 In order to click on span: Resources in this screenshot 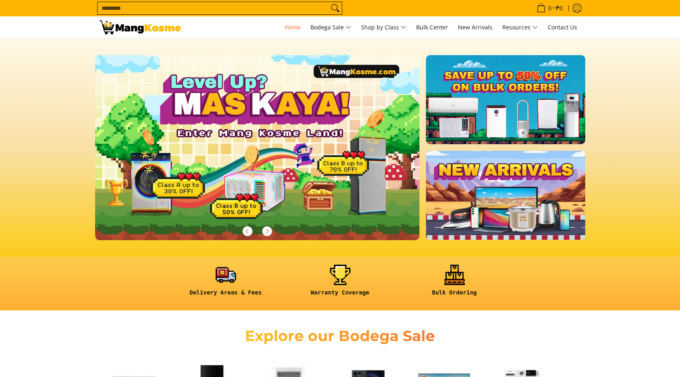, I will do `click(520, 27)`.